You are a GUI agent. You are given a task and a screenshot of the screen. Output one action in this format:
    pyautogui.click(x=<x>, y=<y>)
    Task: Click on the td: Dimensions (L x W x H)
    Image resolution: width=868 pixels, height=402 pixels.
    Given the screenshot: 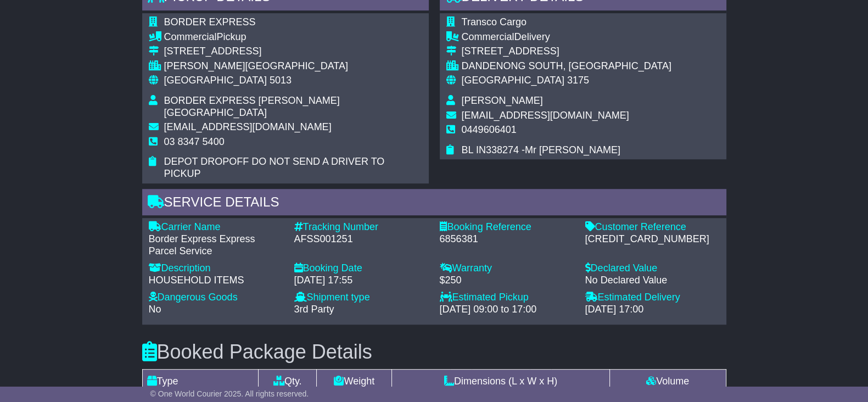 What is the action you would take?
    pyautogui.click(x=501, y=382)
    